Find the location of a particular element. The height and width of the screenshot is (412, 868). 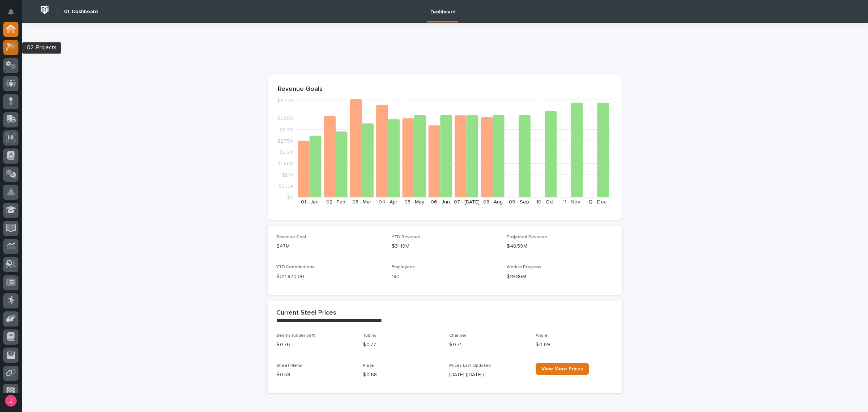

span: Channel is located at coordinates (458, 336).